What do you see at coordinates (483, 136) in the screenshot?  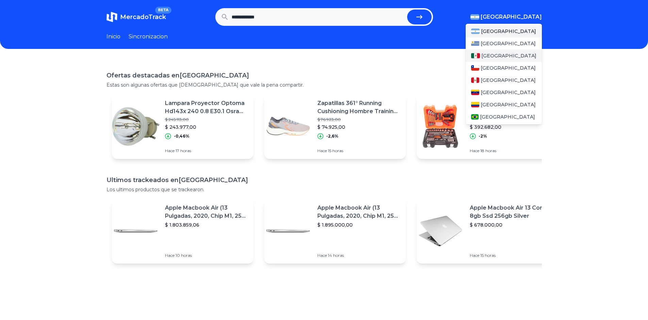 I see `p: -2%` at bounding box center [483, 136].